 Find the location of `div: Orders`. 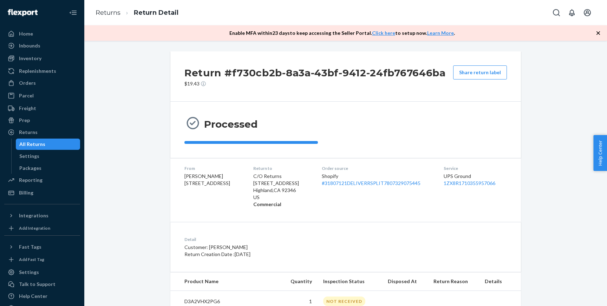

div: Orders is located at coordinates (27, 83).